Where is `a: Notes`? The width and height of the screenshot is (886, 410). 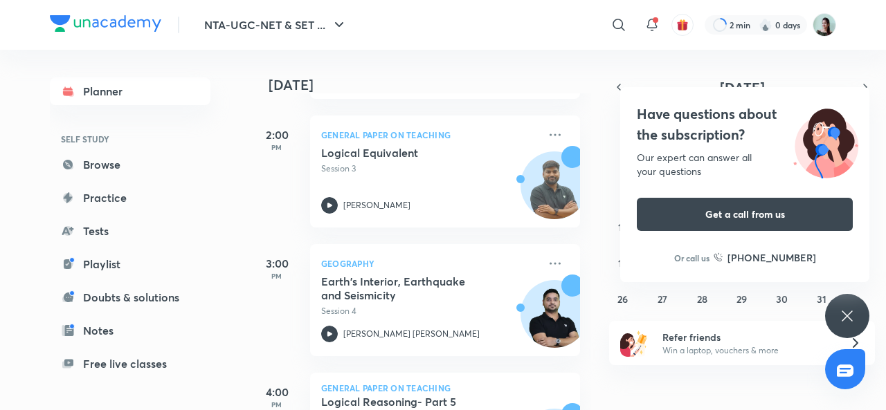
a: Notes is located at coordinates (130, 331).